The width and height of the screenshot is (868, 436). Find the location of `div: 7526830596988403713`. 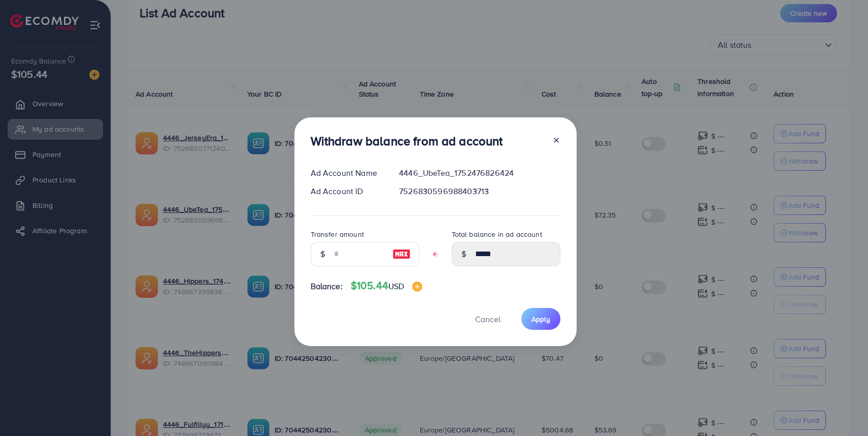

div: 7526830596988403713 is located at coordinates (479, 191).